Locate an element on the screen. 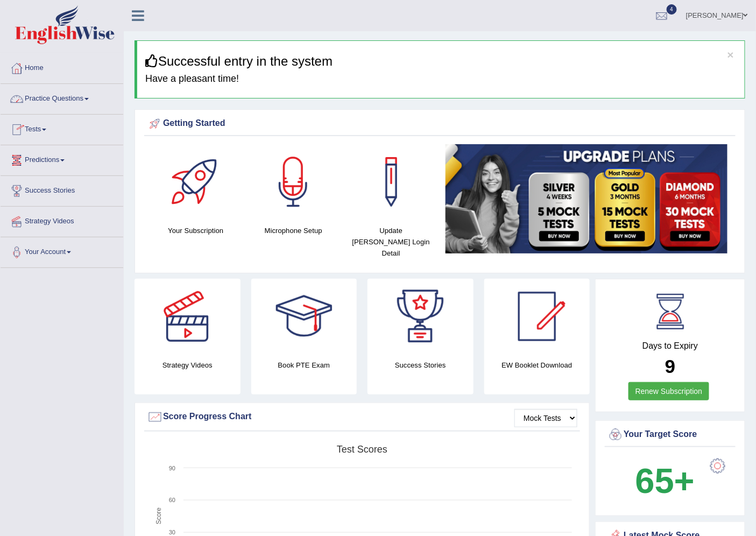  h4: Microphone Setup is located at coordinates (294, 231).